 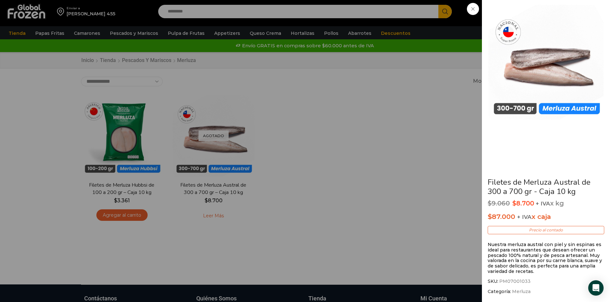 I want to click on bdi: 9.060, so click(x=498, y=204).